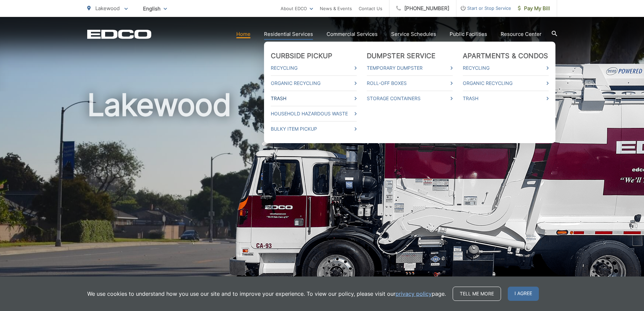  What do you see at coordinates (413, 34) in the screenshot?
I see `a: Service Schedules` at bounding box center [413, 34].